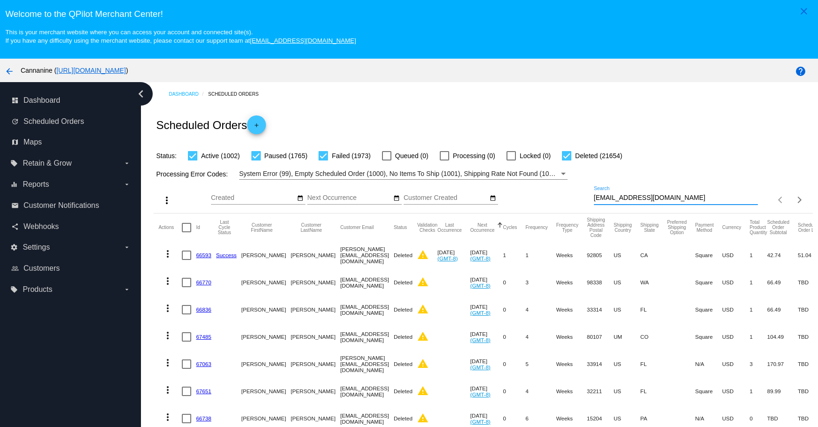 This screenshot has width=818, height=427. Describe the element at coordinates (203, 418) in the screenshot. I see `a: 66738` at that location.